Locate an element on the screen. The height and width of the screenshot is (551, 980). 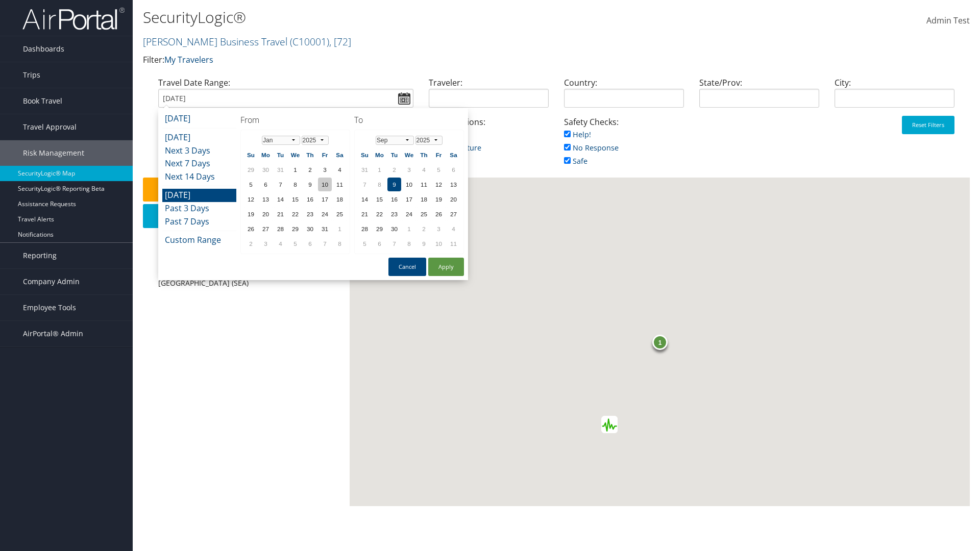
div: 1 is located at coordinates (659, 342).